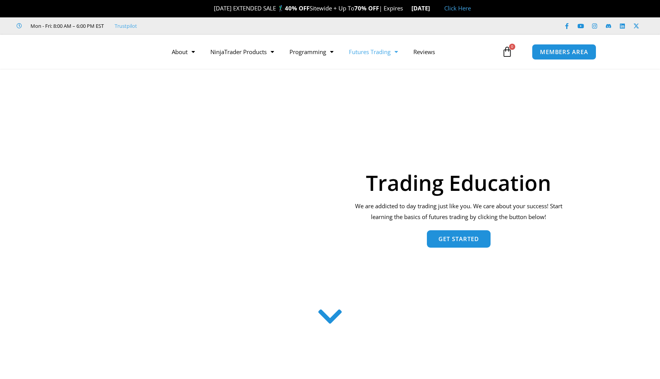  Describe the element at coordinates (95, 52) in the screenshot. I see `img: LogoAI | Affordable Indicators – NinjaTrader` at that location.